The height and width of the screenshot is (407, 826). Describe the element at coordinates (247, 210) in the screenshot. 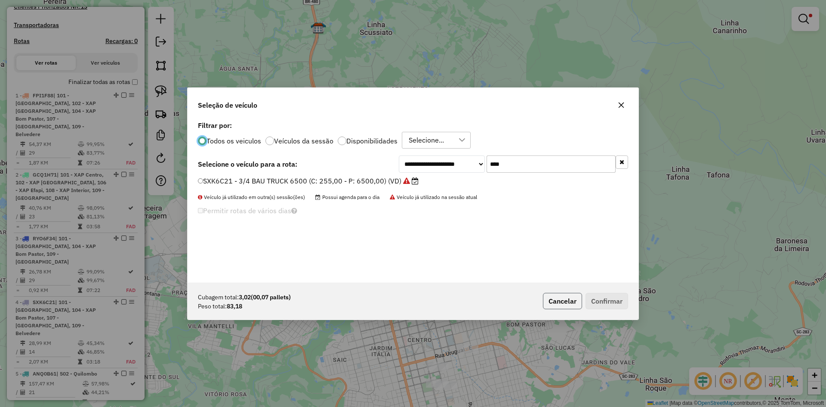

I see `label: Permitir rotas de vários dias` at that location.